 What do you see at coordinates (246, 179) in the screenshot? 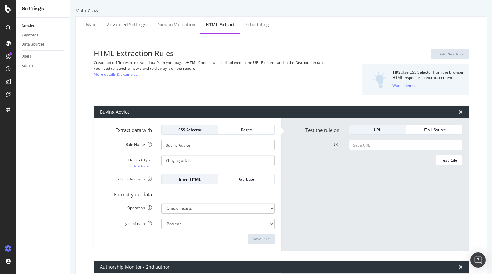
I see `div: Attribute` at bounding box center [246, 179].